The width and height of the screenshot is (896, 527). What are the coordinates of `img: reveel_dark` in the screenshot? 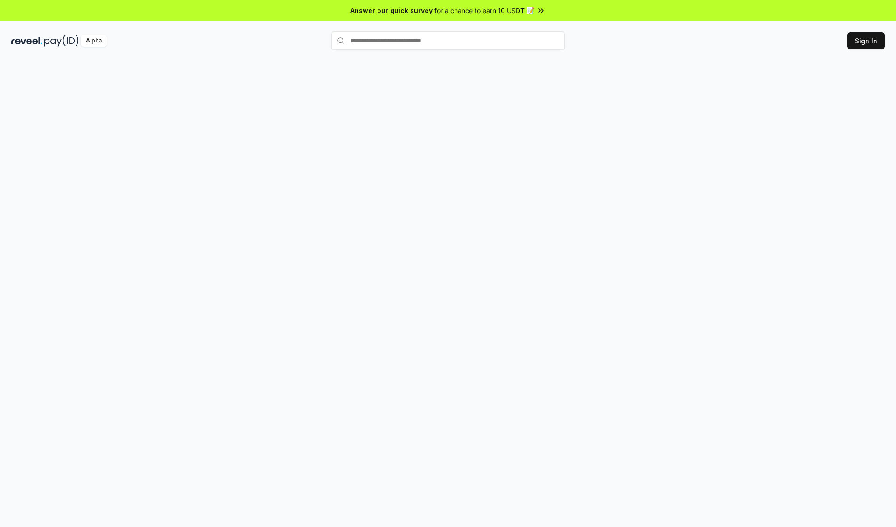 It's located at (27, 41).